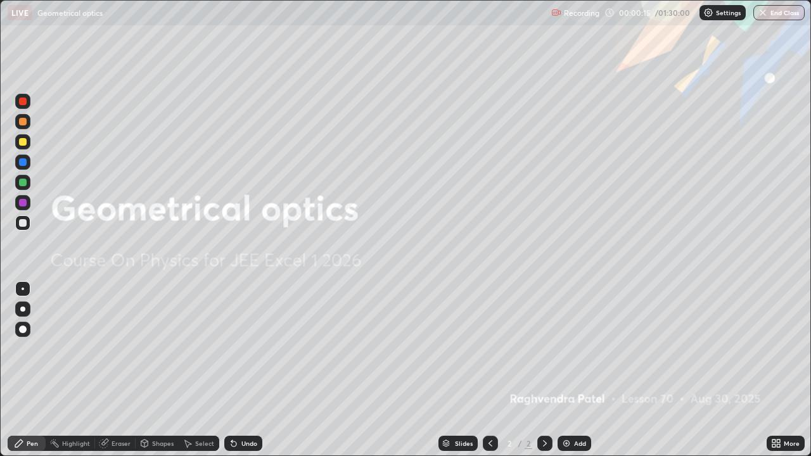 This screenshot has width=811, height=456. Describe the element at coordinates (70, 13) in the screenshot. I see `p: Geometrical optics` at that location.